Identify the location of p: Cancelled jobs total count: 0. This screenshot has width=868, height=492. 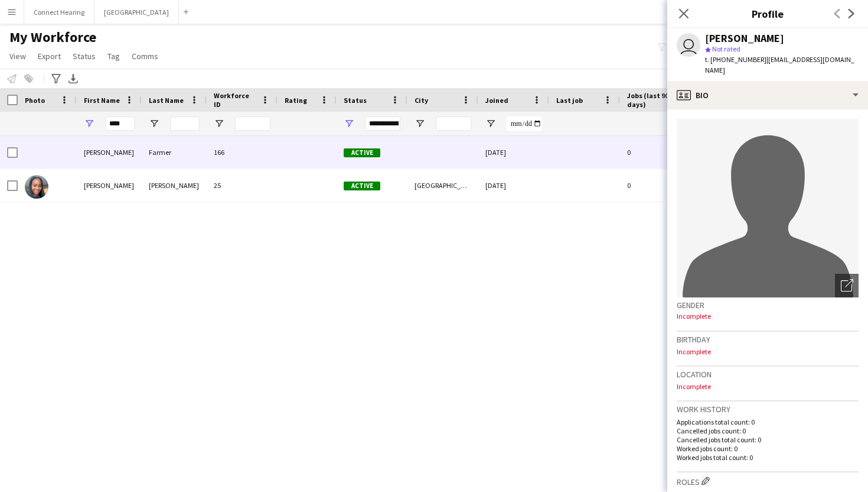
(767, 439).